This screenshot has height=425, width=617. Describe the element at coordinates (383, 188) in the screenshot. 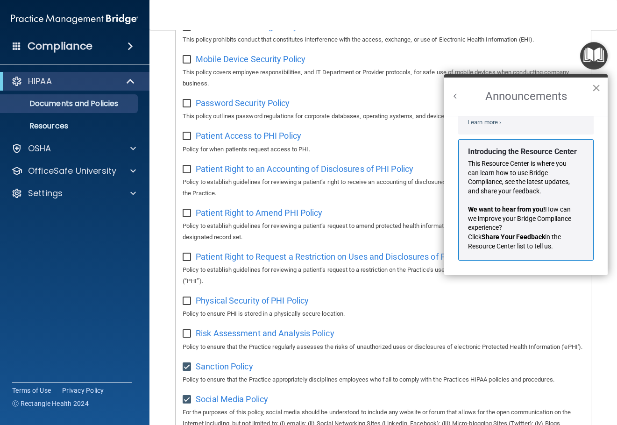

I see `p: Policy to establish guidelines for reviewing a patient’s right to receive an accounting of disclo...` at that location.